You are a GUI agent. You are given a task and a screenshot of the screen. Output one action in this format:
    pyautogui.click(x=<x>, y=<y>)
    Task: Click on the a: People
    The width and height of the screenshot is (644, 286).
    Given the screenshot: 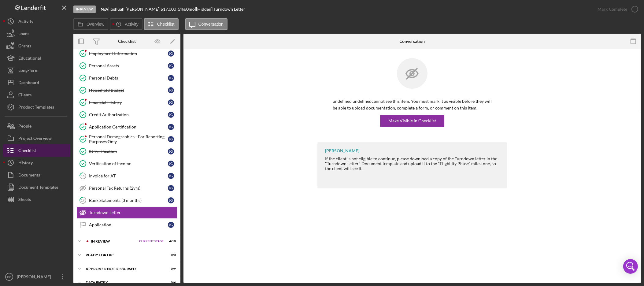 What is the action you would take?
    pyautogui.click(x=37, y=126)
    